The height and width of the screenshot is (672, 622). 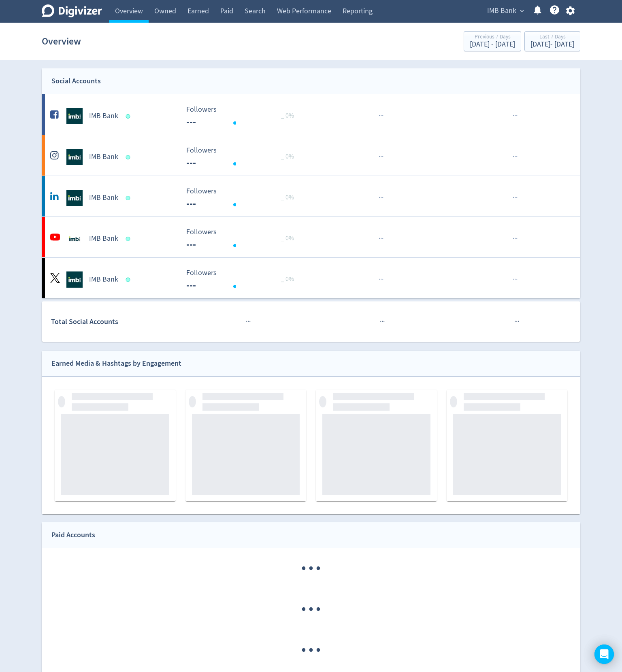 I want to click on span: Data last synced: 24 Sep 2025, 7:01pm (AEST), so click(x=129, y=116).